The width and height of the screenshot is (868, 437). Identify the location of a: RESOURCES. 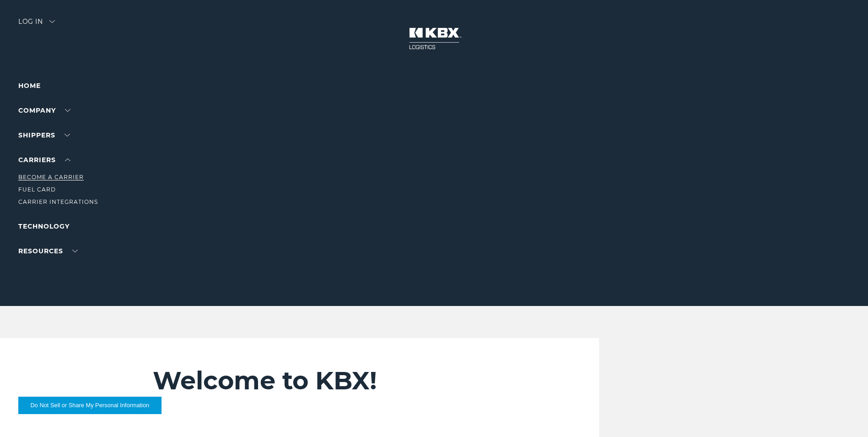
(48, 251).